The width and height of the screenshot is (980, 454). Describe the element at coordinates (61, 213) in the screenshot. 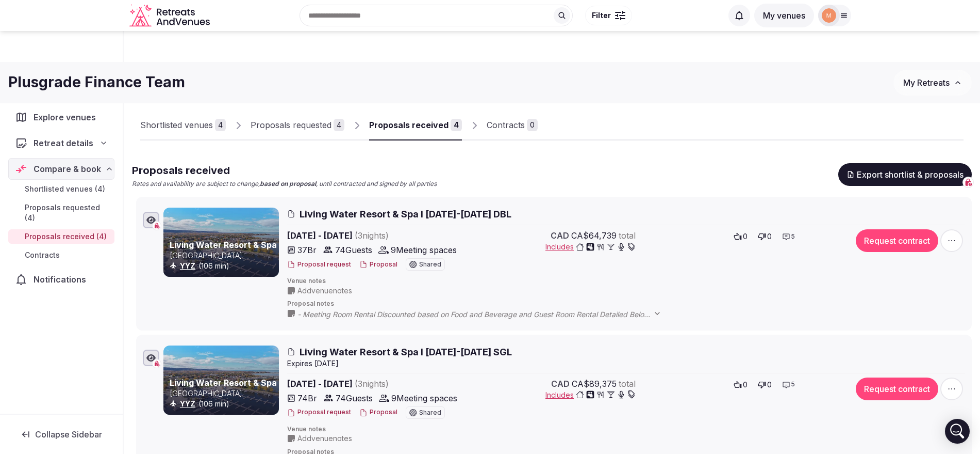

I see `a: Proposals requested (4)` at that location.